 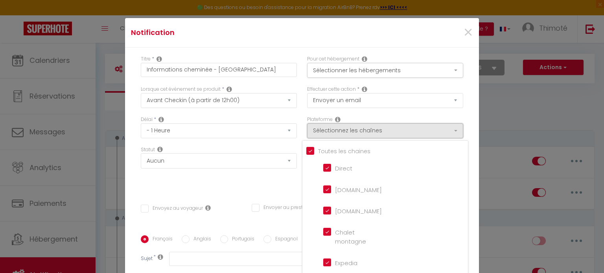 I want to click on button: Sélectionner les hébergements, so click(x=385, y=70).